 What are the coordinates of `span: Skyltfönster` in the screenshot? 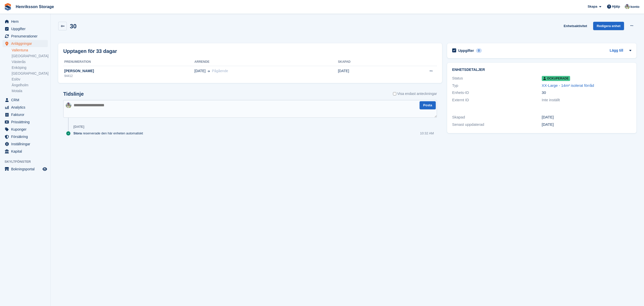 It's located at (27, 162).